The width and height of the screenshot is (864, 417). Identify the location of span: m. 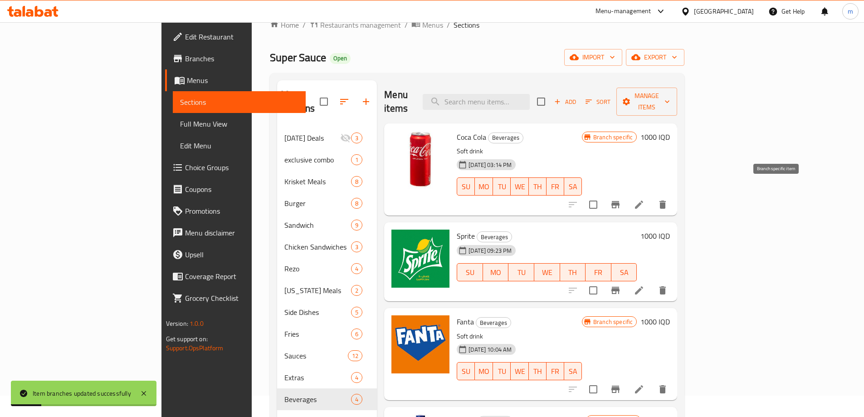
(850, 11).